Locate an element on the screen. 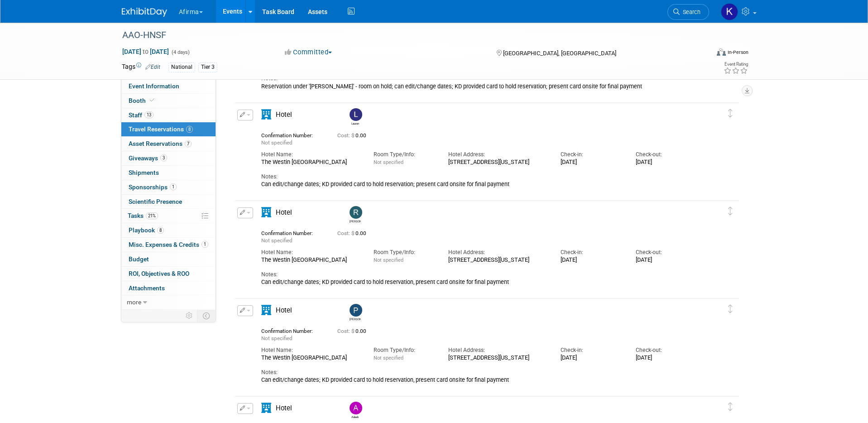  div: In-Person is located at coordinates (738, 52).